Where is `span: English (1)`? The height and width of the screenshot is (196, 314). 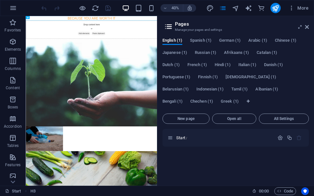
span: English (1) is located at coordinates (173, 41).